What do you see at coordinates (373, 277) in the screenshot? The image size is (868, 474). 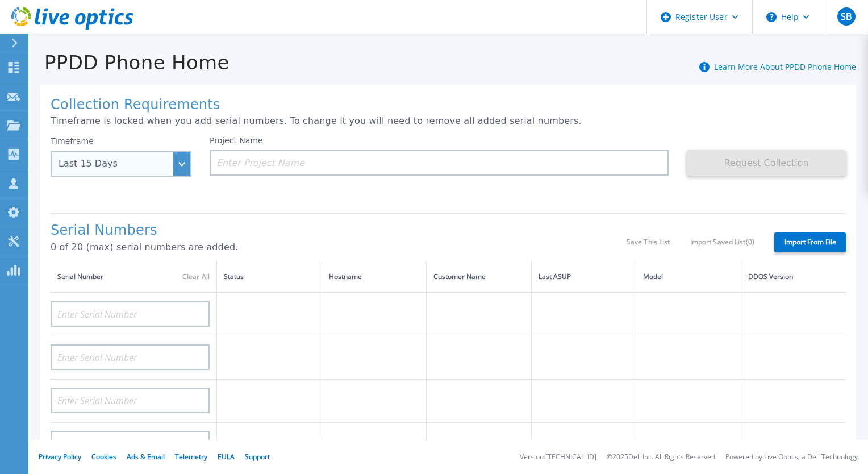 I see `th: Hostname` at bounding box center [373, 277].